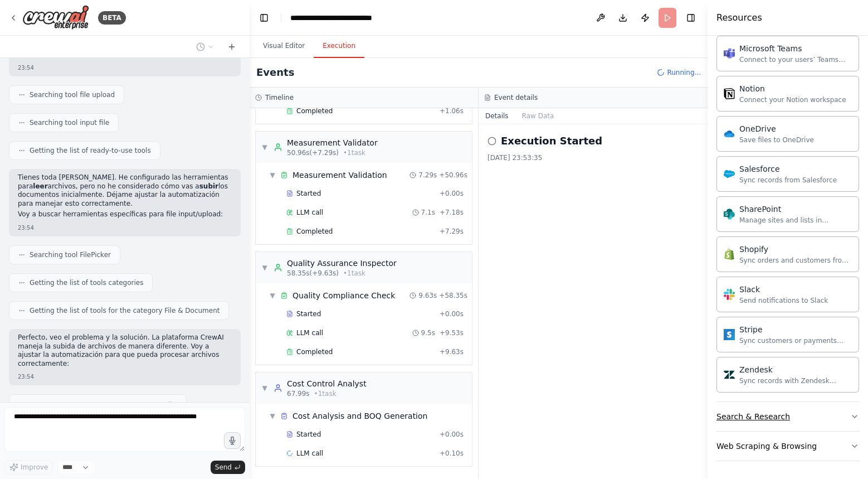  What do you see at coordinates (729, 214) in the screenshot?
I see `img: SharePoint` at bounding box center [729, 214].